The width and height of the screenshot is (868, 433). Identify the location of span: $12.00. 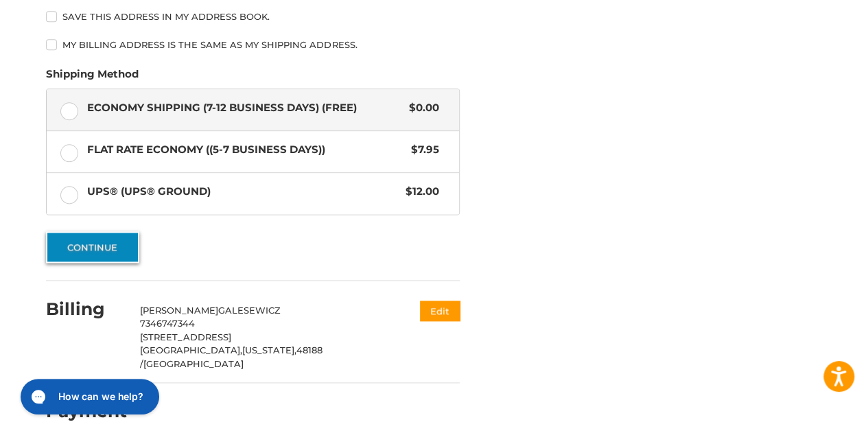
(419, 192).